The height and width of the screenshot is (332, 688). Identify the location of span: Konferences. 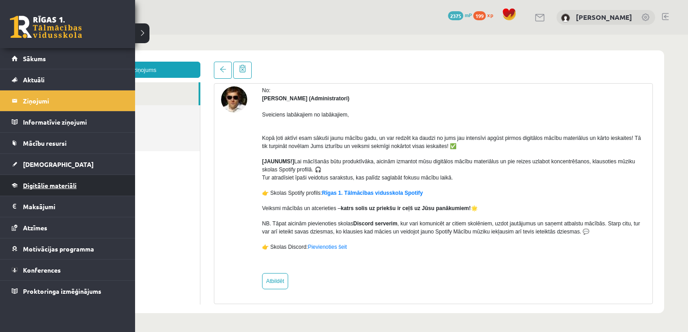
(42, 270).